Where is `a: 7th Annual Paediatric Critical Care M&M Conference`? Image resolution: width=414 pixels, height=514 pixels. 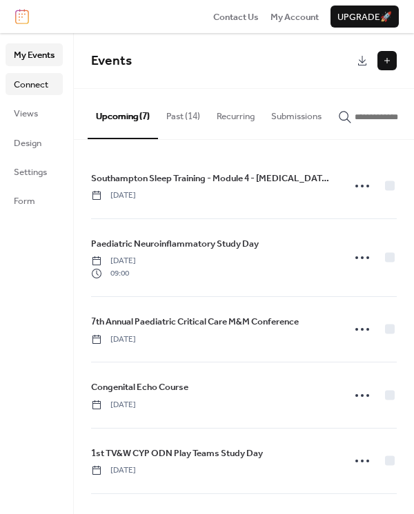
a: 7th Annual Paediatric Critical Care M&M Conference is located at coordinates (194, 322).